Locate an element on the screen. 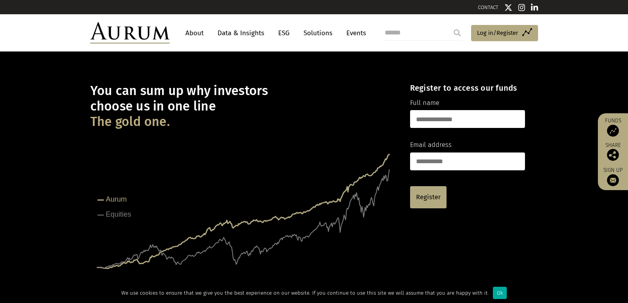 This screenshot has width=628, height=303. h4: Register to access our funds is located at coordinates (467, 88).